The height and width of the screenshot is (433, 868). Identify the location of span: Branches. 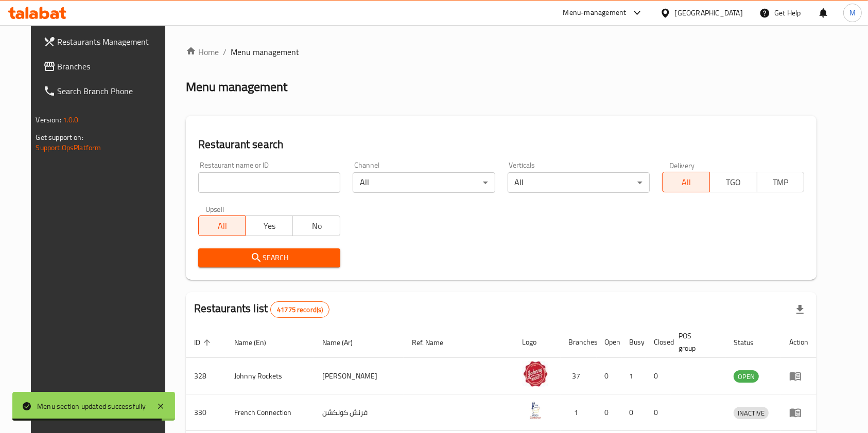
(113, 66).